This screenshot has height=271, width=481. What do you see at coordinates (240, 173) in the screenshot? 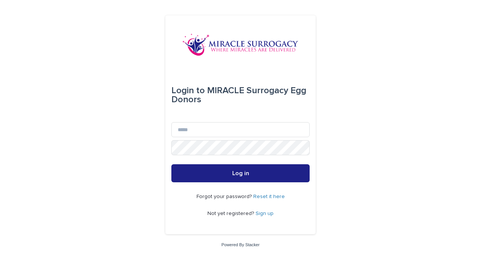
I see `button: Log in` at bounding box center [240, 173].